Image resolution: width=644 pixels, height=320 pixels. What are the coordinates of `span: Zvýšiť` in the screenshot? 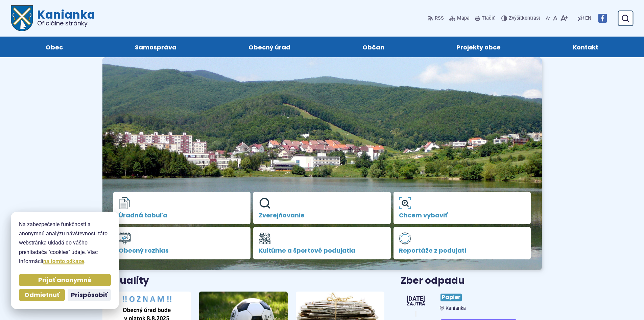 It's located at (515, 18).